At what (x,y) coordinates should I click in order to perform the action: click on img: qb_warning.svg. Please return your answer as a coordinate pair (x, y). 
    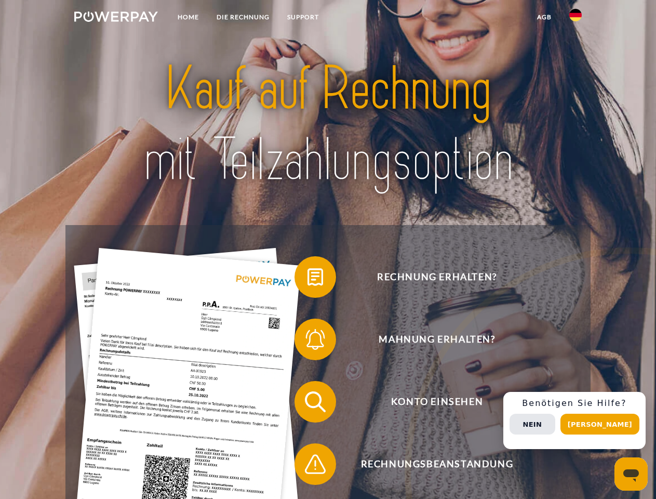
    Looking at the image, I should click on (315, 464).